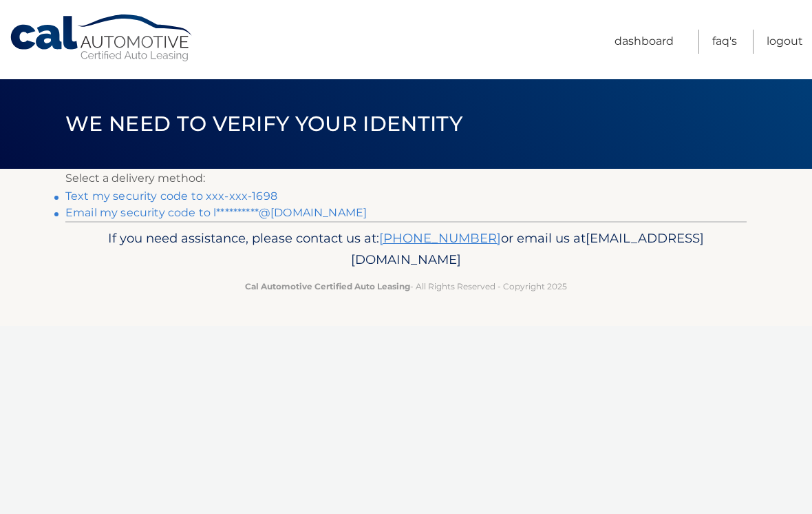  What do you see at coordinates (406, 178) in the screenshot?
I see `p: Select a delivery method:` at bounding box center [406, 178].